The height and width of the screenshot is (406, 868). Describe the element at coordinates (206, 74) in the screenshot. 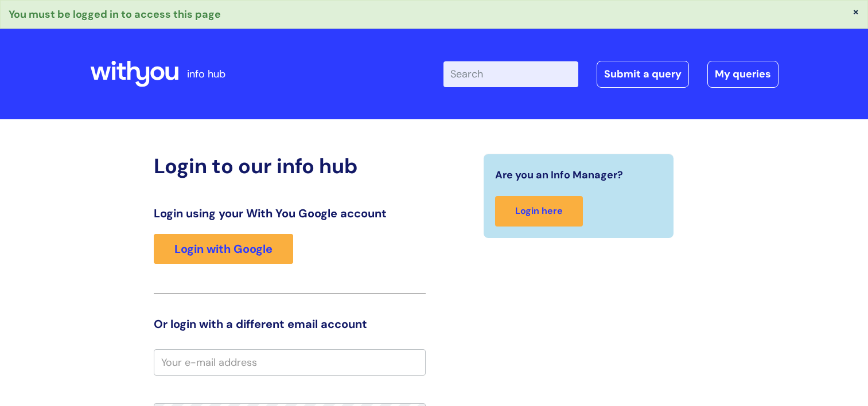

I see `p: info hub` at that location.